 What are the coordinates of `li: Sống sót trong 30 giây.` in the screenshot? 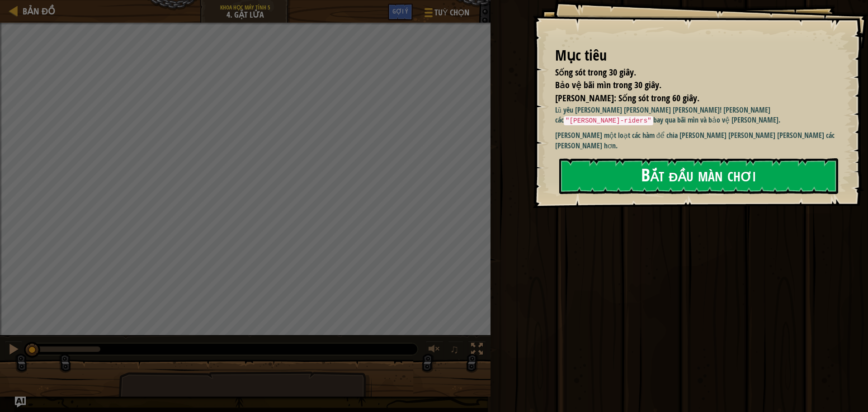 It's located at (689, 73).